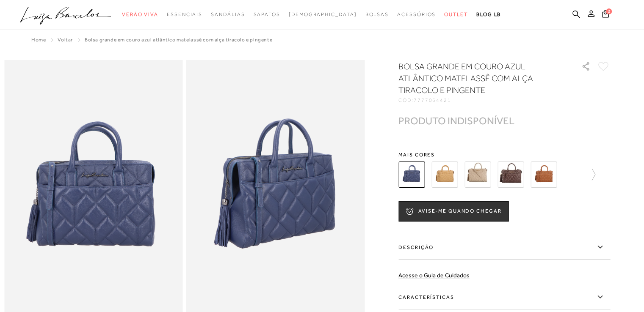 This screenshot has height=312, width=644. Describe the element at coordinates (504, 297) in the screenshot. I see `label: Características` at that location.